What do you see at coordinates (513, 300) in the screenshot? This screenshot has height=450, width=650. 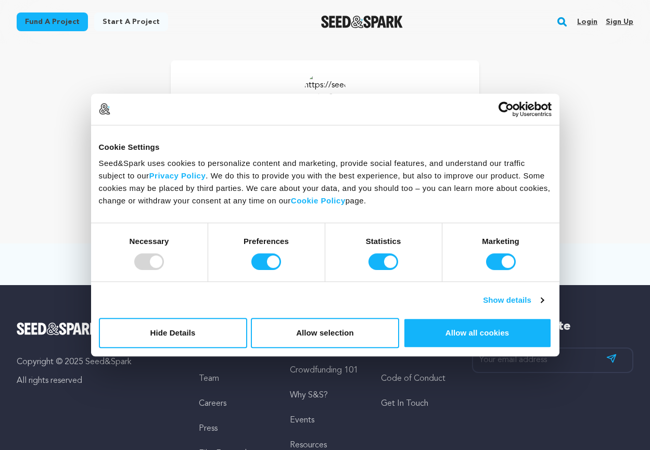 I see `a: Show details` at bounding box center [513, 300].